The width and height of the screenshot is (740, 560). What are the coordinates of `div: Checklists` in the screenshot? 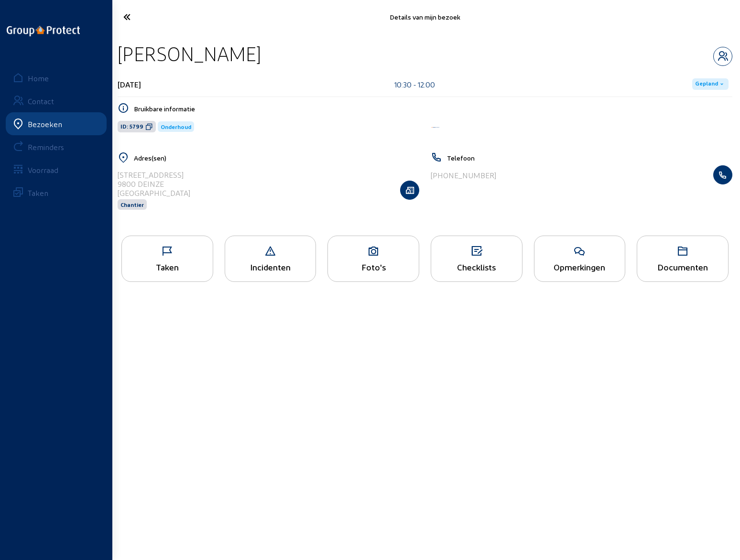 It's located at (476, 267).